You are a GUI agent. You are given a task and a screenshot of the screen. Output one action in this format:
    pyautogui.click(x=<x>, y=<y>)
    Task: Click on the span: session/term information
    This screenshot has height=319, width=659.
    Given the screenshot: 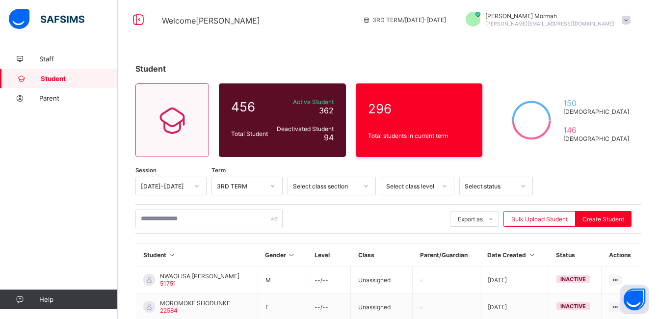 What is the action you would take?
    pyautogui.click(x=404, y=20)
    